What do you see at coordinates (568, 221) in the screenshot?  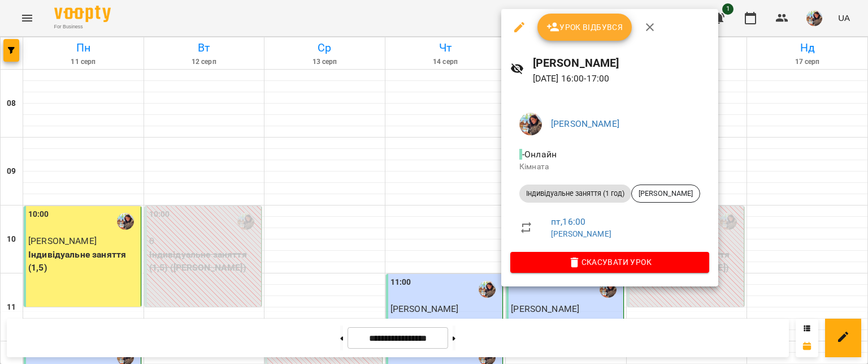 I see `a: пт , 16:00` at bounding box center [568, 221].